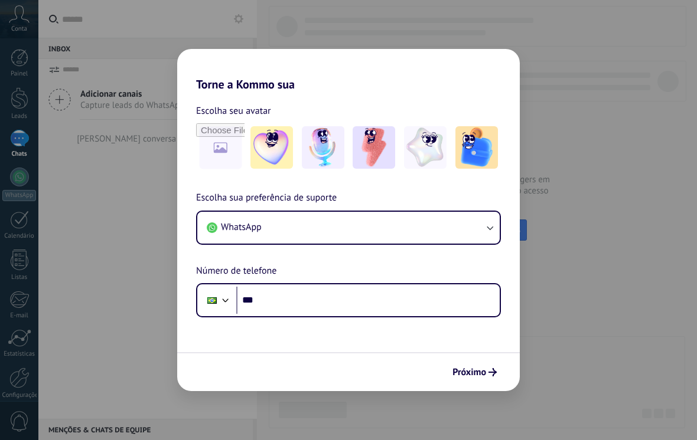 The width and height of the screenshot is (697, 440). Describe the element at coordinates (272, 148) in the screenshot. I see `img: -1.jpeg` at that location.